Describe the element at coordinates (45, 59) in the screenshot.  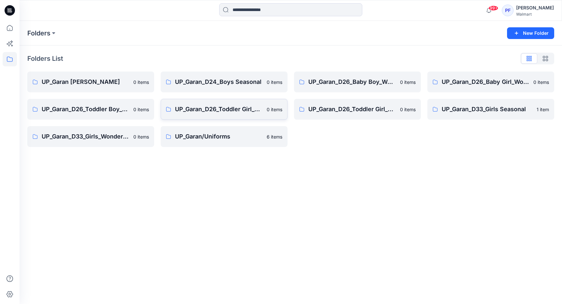
I see `p: Folders List` at that location.